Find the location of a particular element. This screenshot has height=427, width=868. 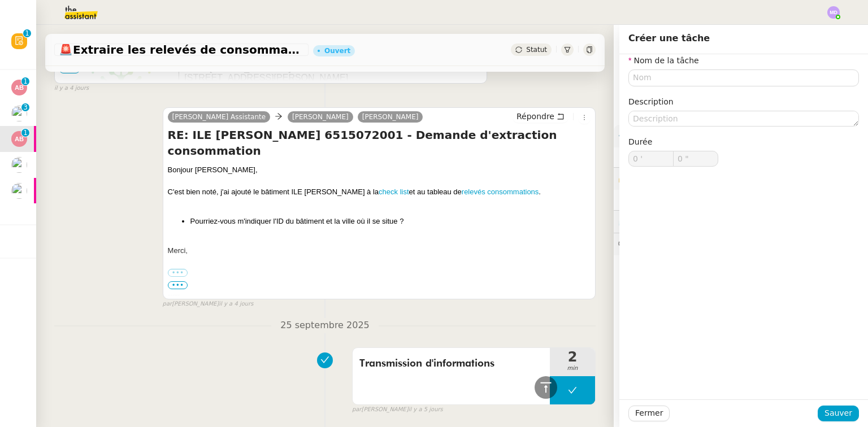

div: 💬Commentaires 3 is located at coordinates (740, 244).